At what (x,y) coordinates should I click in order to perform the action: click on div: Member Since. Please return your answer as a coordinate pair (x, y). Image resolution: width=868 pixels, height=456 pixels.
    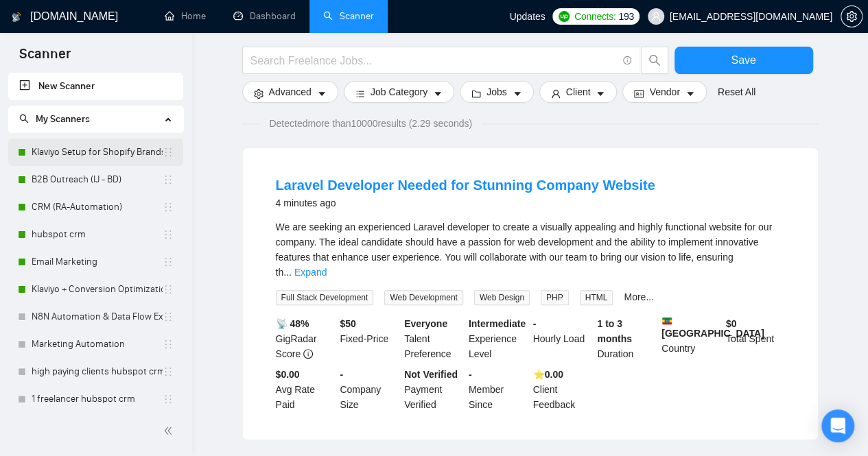
    Looking at the image, I should click on (498, 389).